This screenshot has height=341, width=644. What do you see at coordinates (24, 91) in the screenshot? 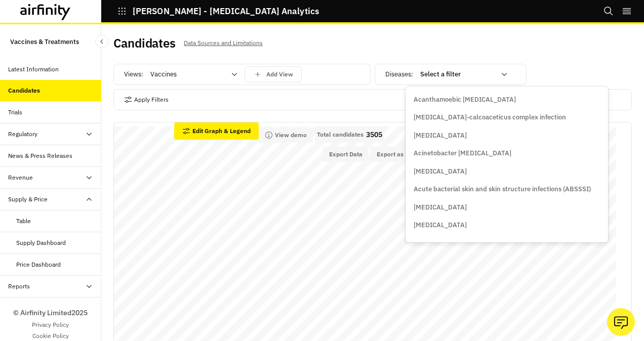
I see `div: Candidates` at bounding box center [24, 91].